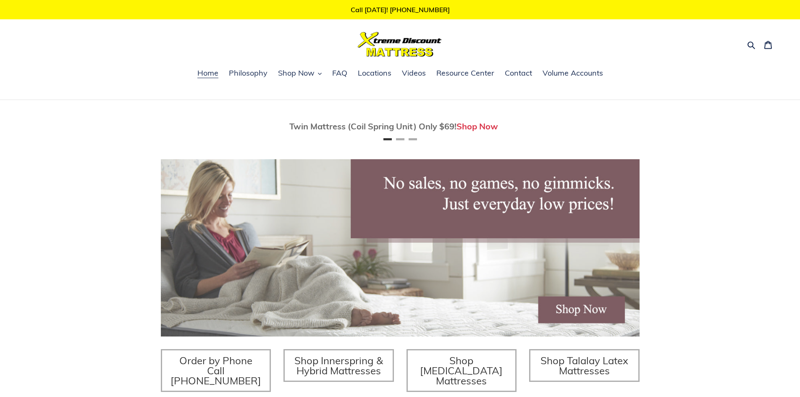 The width and height of the screenshot is (800, 397). Describe the element at coordinates (300, 74) in the screenshot. I see `button: Shop Now` at that location.